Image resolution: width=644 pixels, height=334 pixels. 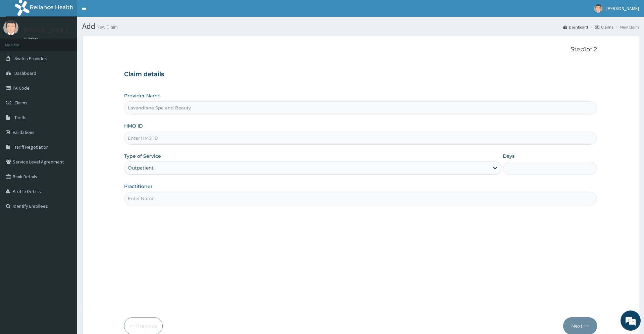 I want to click on input: Enter HMO ID, so click(x=360, y=138).